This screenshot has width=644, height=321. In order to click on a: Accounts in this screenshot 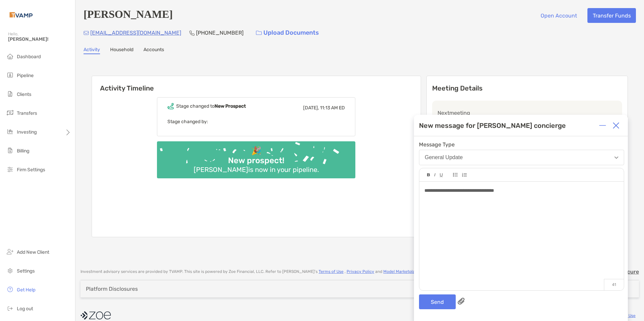, I will do `click(153, 51)`.